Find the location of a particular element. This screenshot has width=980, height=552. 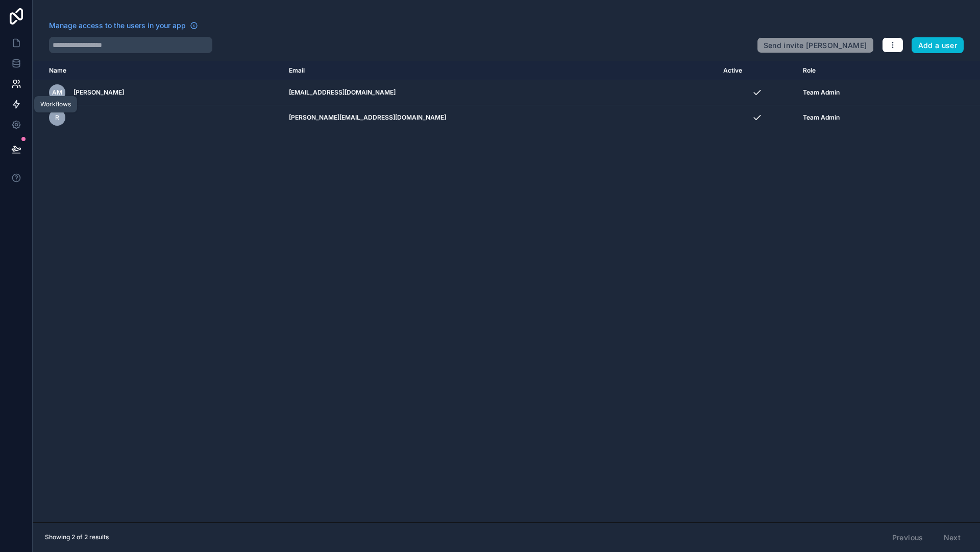

div: Workflows is located at coordinates (56, 104).